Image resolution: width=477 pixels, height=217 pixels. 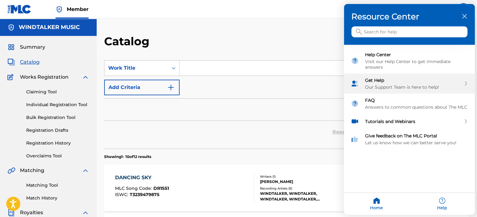 What do you see at coordinates (409, 97) in the screenshot?
I see `div: entering resource center home` at bounding box center [409, 97].